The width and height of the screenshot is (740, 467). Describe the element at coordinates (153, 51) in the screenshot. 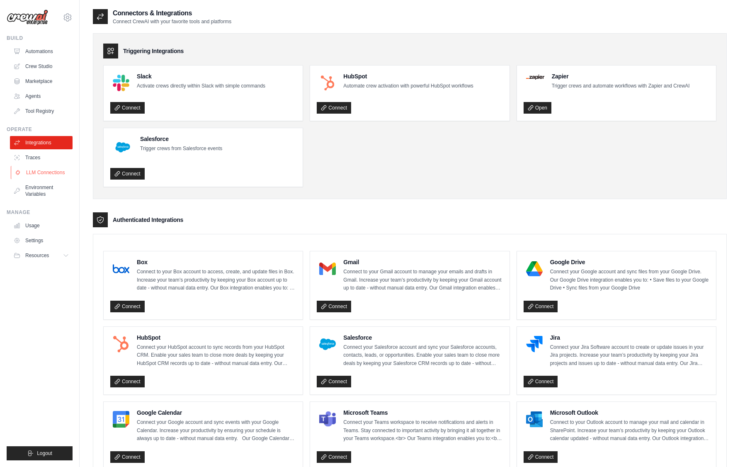

I see `h3: Triggering Integrations` at that location.